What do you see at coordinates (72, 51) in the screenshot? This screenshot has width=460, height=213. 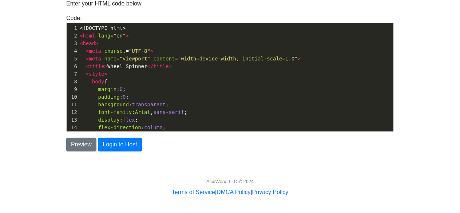 I see `div: 4` at bounding box center [72, 51].